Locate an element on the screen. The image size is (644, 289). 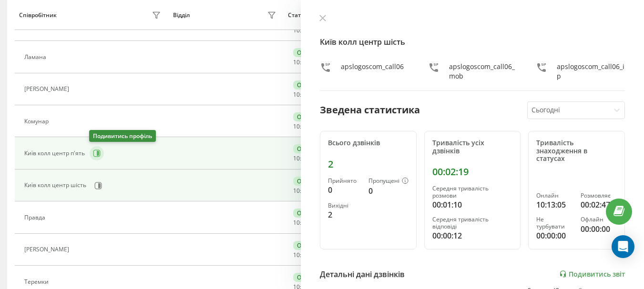
div: apslogoscom_call06_ip is located at coordinates (591, 71).